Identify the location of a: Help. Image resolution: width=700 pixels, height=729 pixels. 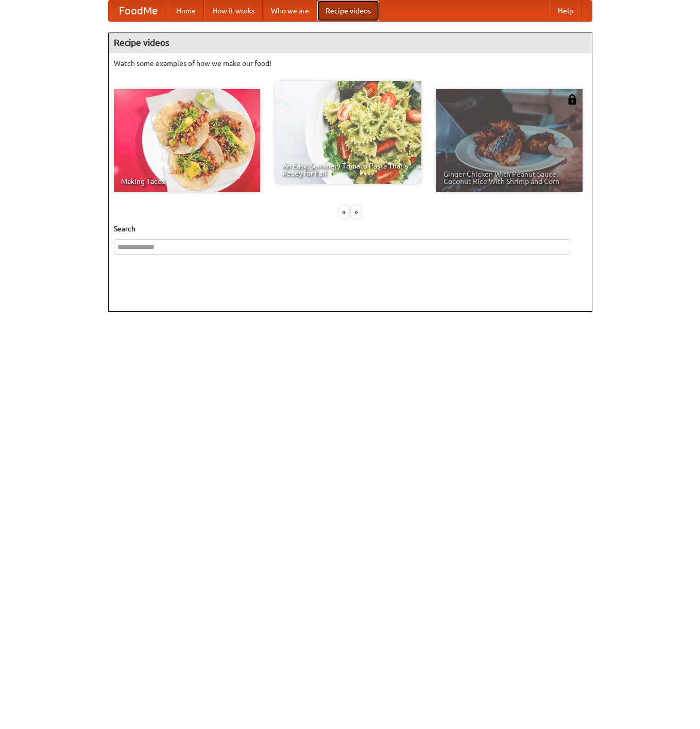
(565, 11).